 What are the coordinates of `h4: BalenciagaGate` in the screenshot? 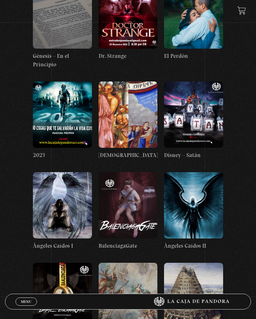 It's located at (128, 246).